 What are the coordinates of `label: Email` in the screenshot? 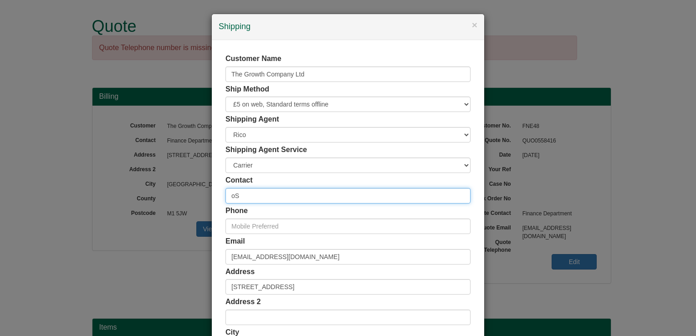 It's located at (235, 241).